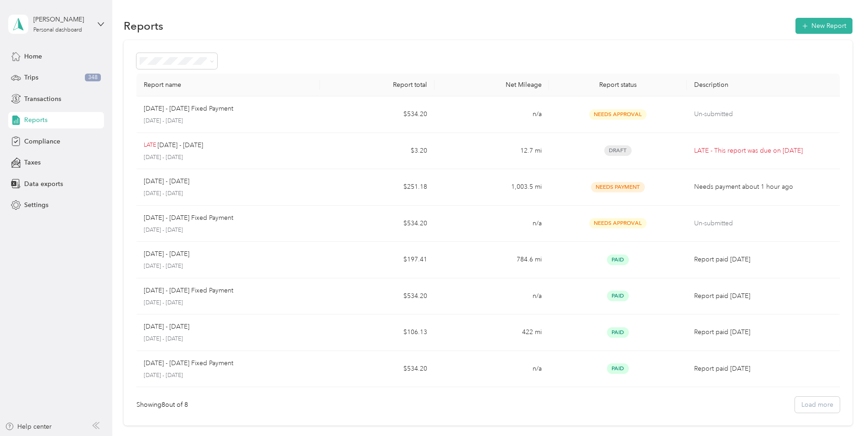 The width and height of the screenshot is (868, 436). Describe the element at coordinates (31, 77) in the screenshot. I see `span: Trips` at that location.